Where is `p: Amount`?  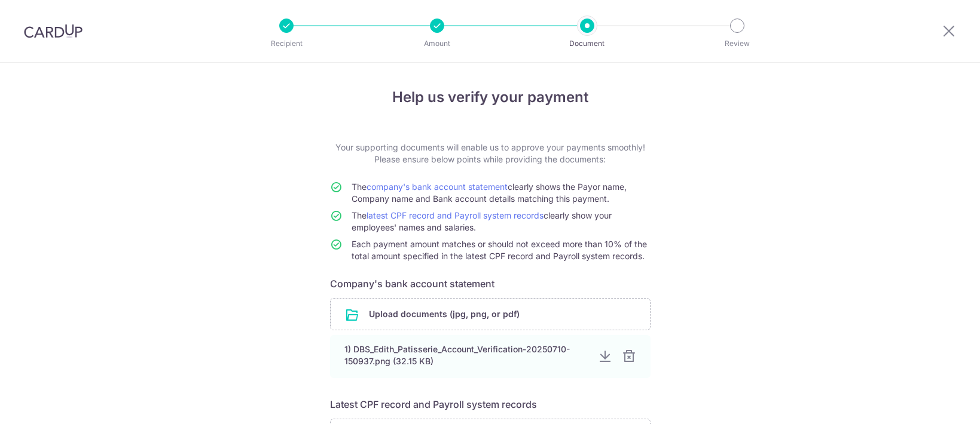
p: Amount is located at coordinates (437, 43).